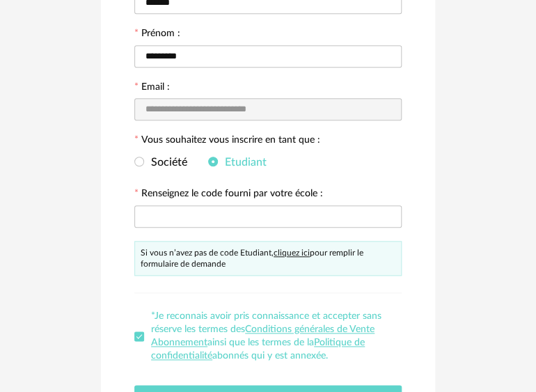 The width and height of the screenshot is (536, 392). Describe the element at coordinates (227, 141) in the screenshot. I see `label: Vous souhaitez vous inscrire en tant que :` at that location.